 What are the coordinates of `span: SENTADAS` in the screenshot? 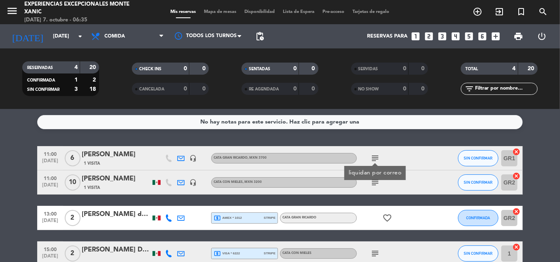 It's located at (259, 69).